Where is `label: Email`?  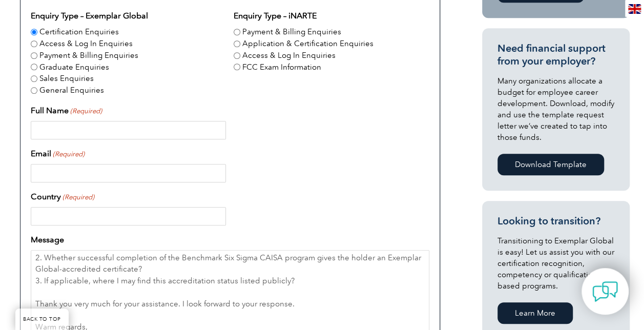
label: Email is located at coordinates (57, 153).